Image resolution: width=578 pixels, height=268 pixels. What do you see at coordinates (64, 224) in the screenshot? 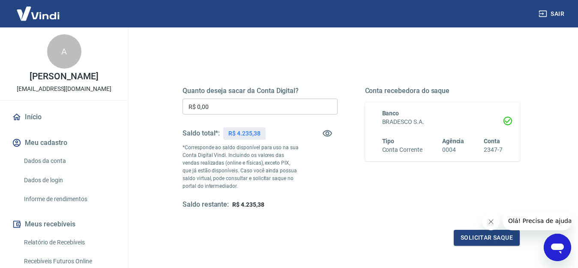
I see `button: Meus recebíveis` at bounding box center [64, 224].